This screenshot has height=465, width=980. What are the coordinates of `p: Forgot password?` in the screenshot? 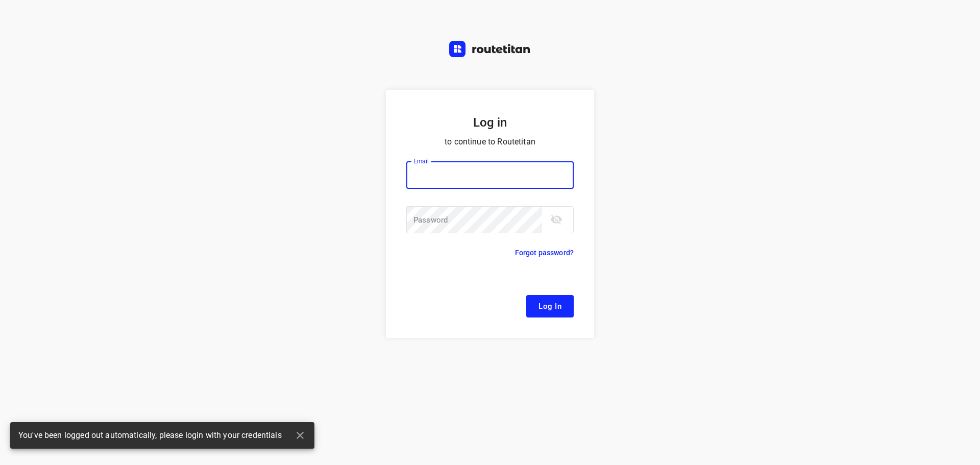 It's located at (544, 252).